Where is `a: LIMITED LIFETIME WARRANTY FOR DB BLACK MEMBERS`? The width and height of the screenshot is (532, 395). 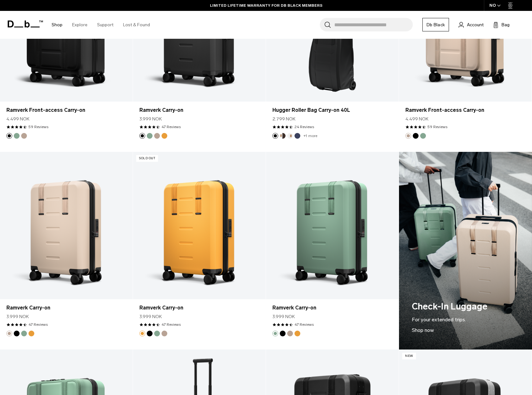
a: LIMITED LIFETIME WARRANTY FOR DB BLACK MEMBERS is located at coordinates (266, 6).